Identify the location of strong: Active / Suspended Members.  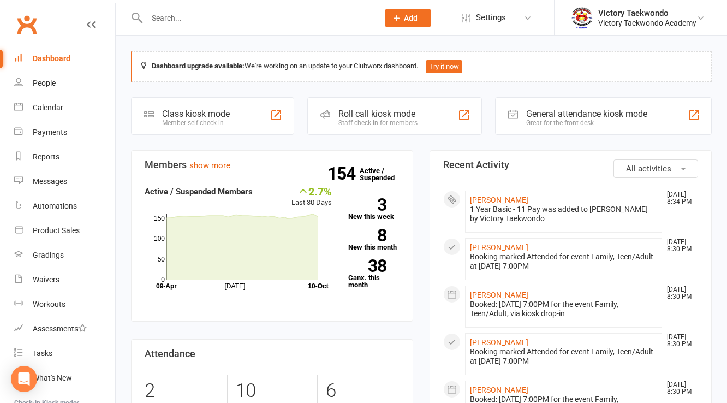
(199, 192).